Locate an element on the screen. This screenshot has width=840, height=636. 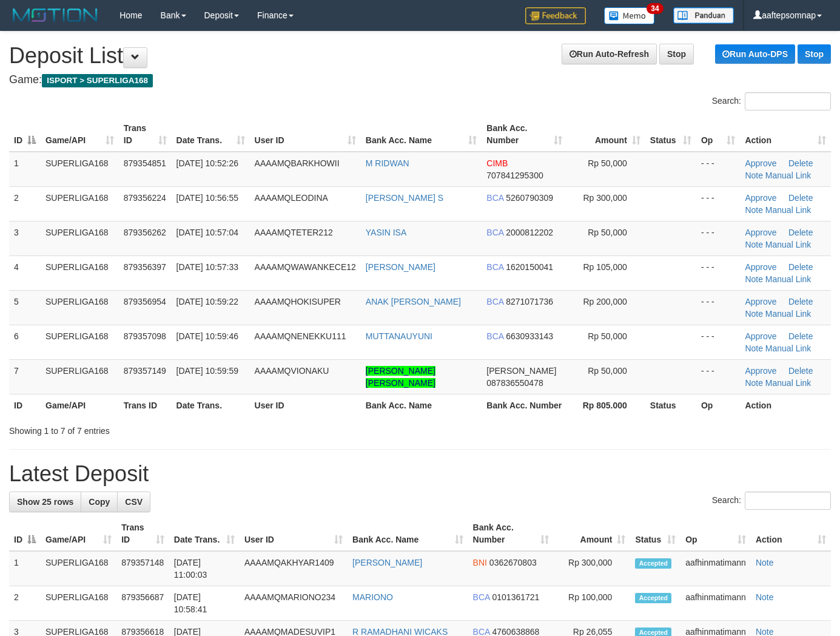
th: Bank Acc. Number is located at coordinates (524, 405).